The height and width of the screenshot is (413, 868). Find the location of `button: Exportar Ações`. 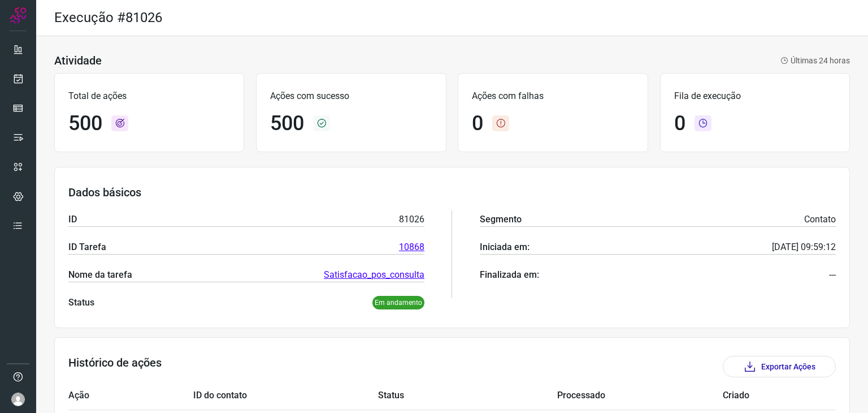

button: Exportar Ações is located at coordinates (779, 366).